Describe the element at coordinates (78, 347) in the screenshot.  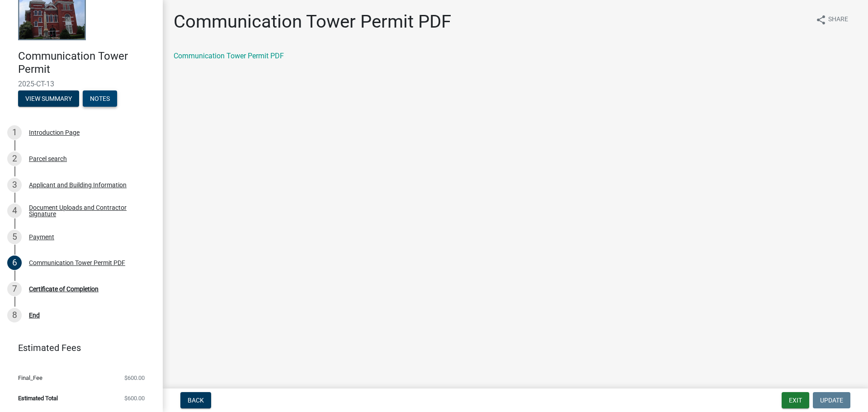
I see `a: Estimated Fees` at that location.